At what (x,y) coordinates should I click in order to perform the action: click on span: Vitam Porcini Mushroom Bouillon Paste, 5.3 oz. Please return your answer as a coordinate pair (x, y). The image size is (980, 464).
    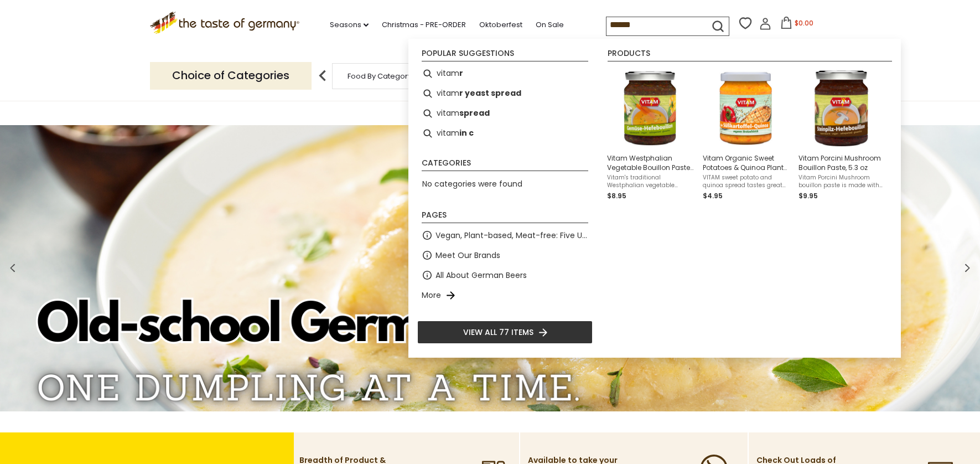
    Looking at the image, I should click on (841, 163).